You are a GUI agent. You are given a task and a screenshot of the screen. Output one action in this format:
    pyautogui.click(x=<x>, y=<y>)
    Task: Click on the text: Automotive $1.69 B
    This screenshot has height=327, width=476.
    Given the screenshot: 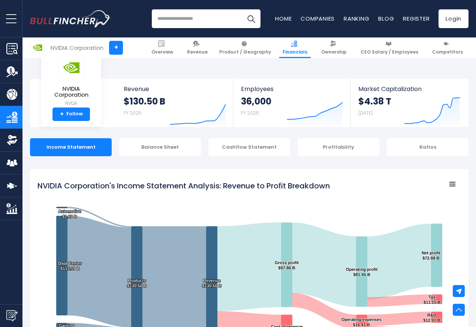 What is the action you would take?
    pyautogui.click(x=70, y=214)
    